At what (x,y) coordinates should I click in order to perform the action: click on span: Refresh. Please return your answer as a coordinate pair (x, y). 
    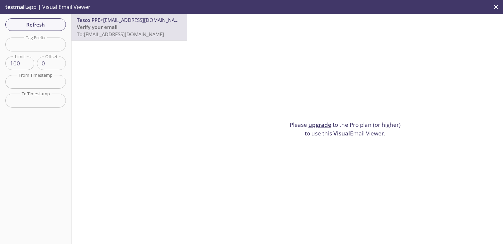
    Looking at the image, I should click on (36, 25).